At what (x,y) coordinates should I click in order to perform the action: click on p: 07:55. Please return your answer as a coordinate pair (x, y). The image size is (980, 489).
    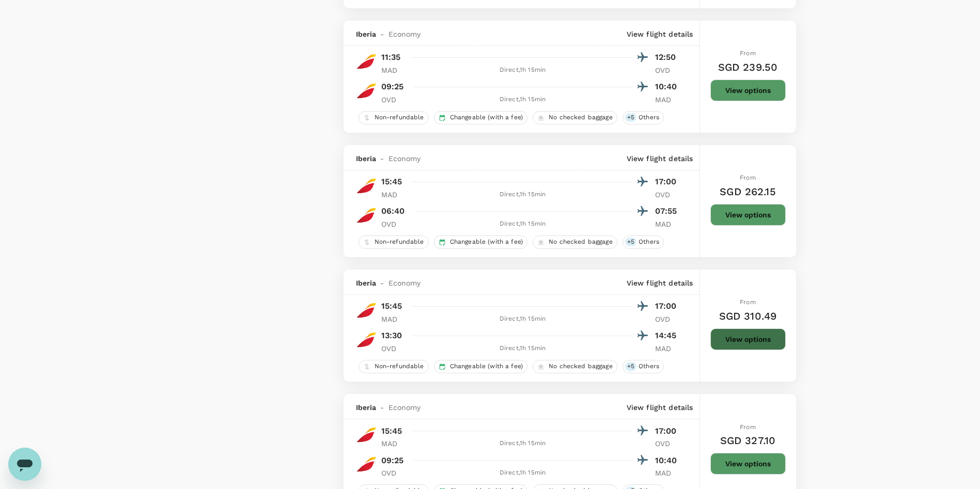
    Looking at the image, I should click on (668, 211).